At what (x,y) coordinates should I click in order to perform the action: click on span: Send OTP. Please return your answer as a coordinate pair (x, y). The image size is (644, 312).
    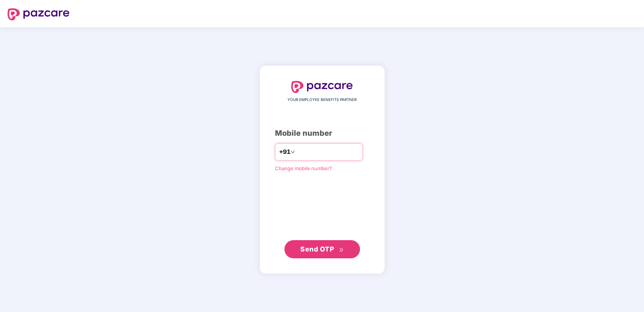
    Looking at the image, I should click on (317, 249).